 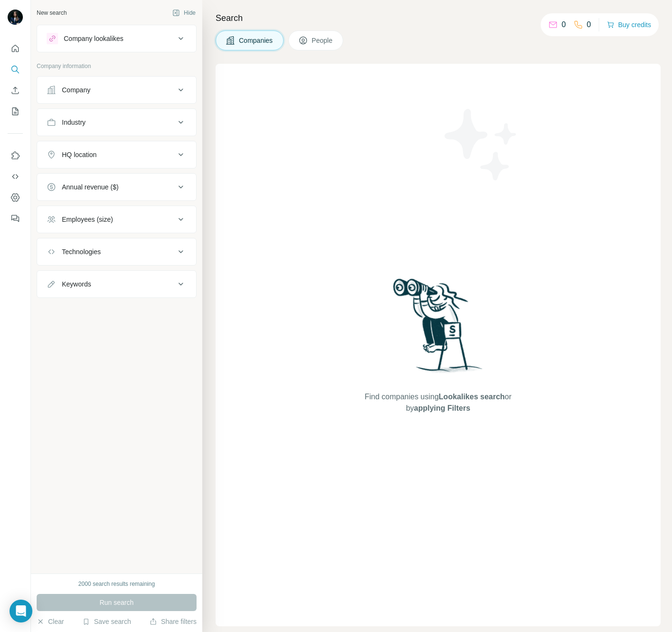 What do you see at coordinates (15, 197) in the screenshot?
I see `button: Dashboard` at bounding box center [15, 197].